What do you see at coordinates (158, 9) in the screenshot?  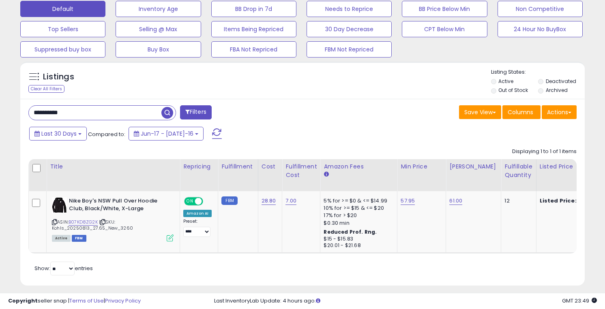 I see `button: Inventory Age` at bounding box center [158, 9].